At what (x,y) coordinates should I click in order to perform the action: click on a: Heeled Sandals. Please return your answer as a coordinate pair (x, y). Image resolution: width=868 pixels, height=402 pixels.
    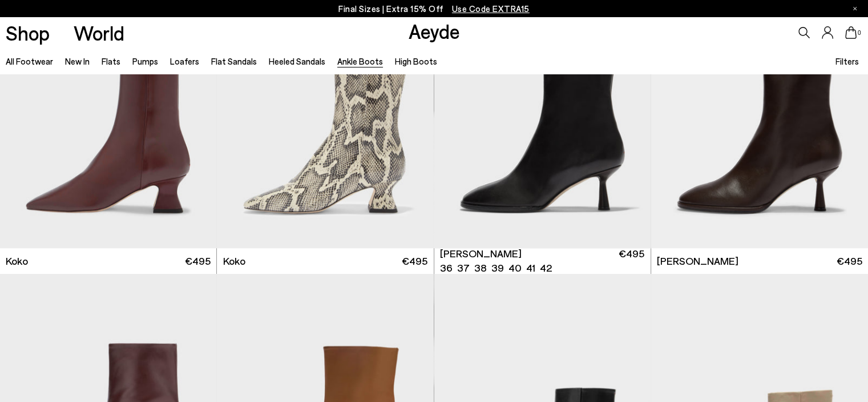
    Looking at the image, I should click on (297, 61).